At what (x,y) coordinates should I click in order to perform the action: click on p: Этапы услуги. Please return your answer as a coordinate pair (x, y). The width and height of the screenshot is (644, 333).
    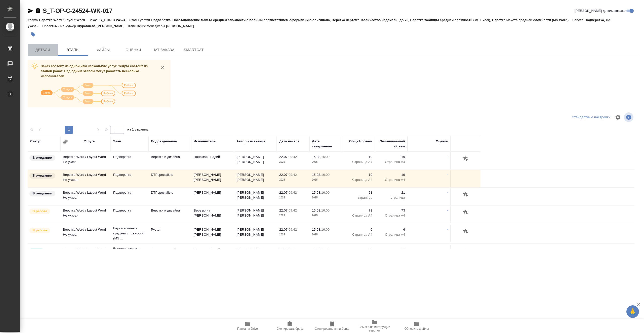
    Looking at the image, I should click on (140, 20).